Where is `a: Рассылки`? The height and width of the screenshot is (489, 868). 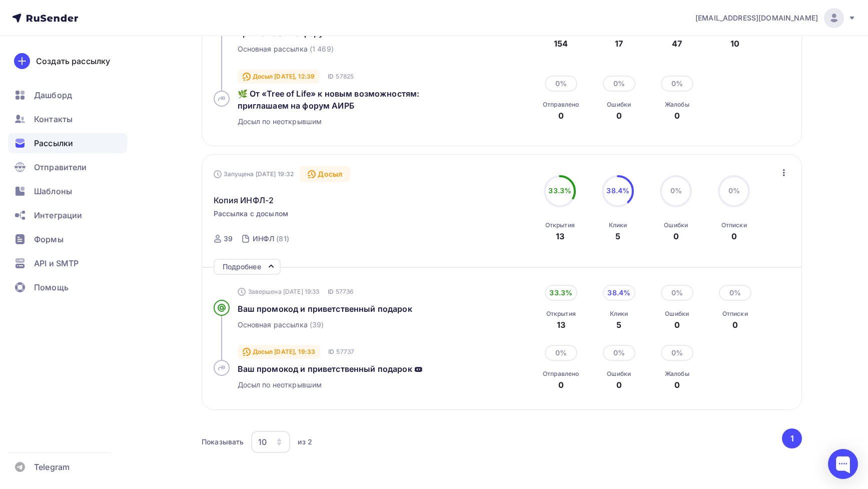
a: Рассылки is located at coordinates (67, 143).